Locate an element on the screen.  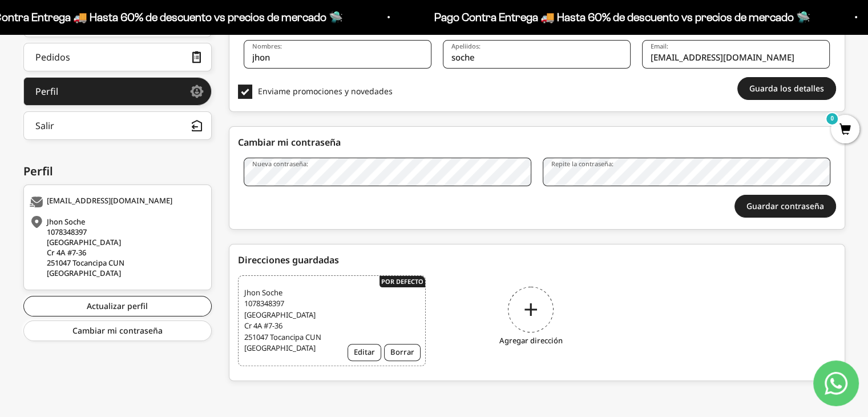
div: Salir is located at coordinates (44, 126).